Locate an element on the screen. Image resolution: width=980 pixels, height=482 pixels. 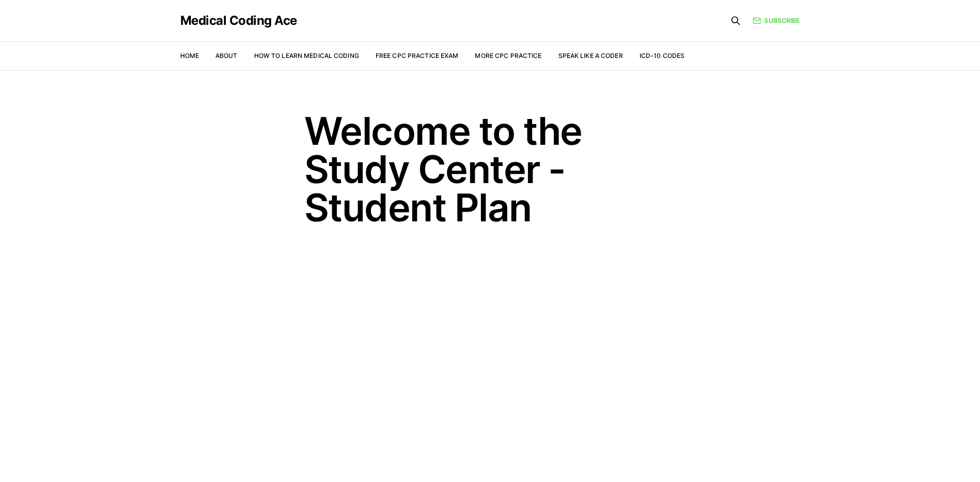
a: Medical Coding Ace is located at coordinates (239, 21).